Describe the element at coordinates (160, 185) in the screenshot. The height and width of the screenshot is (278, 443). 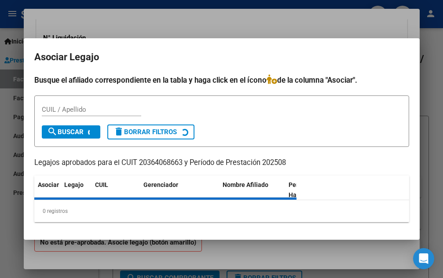
I see `span: Gerenciador` at that location.